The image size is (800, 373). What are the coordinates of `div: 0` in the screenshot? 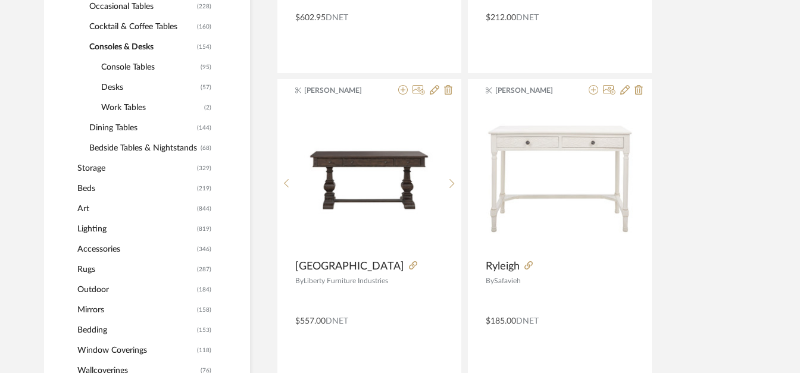 It's located at (369, 179).